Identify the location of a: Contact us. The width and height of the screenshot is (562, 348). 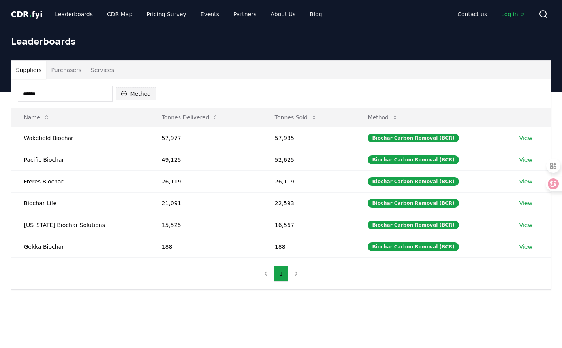
(472, 14).